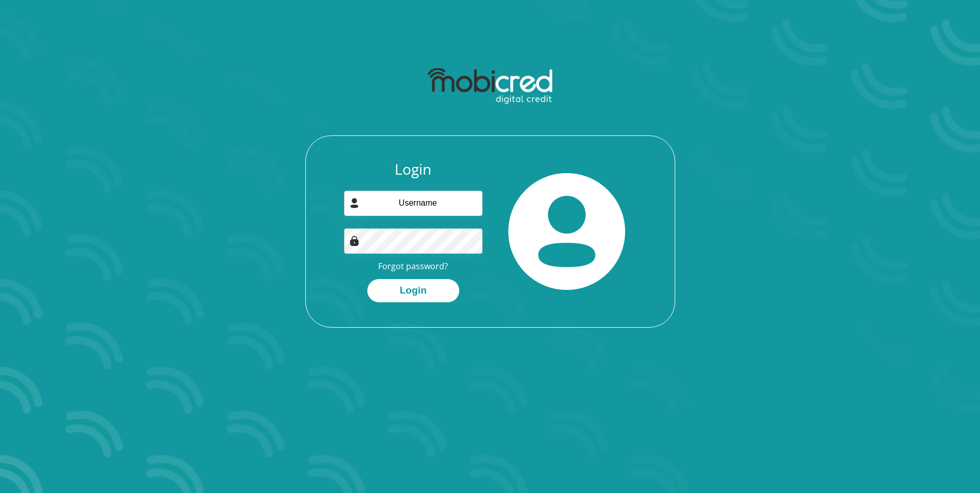 This screenshot has width=980, height=493. What do you see at coordinates (413, 290) in the screenshot?
I see `button: Login` at bounding box center [413, 290].